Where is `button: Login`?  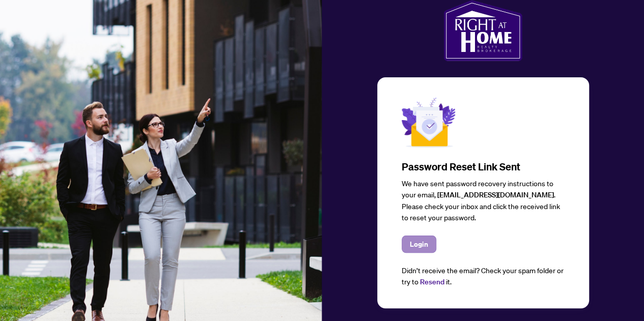 button: Login is located at coordinates (419, 244).